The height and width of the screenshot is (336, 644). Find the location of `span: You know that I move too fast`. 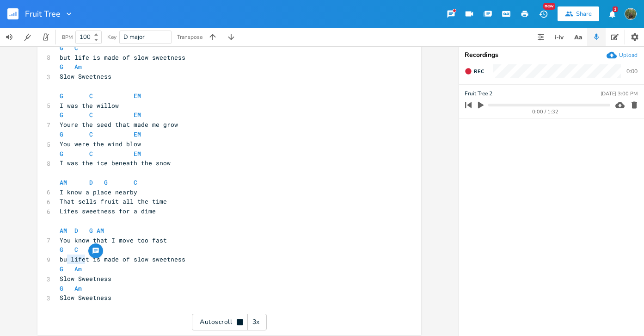

span: You know that I move too fast is located at coordinates (113, 240).